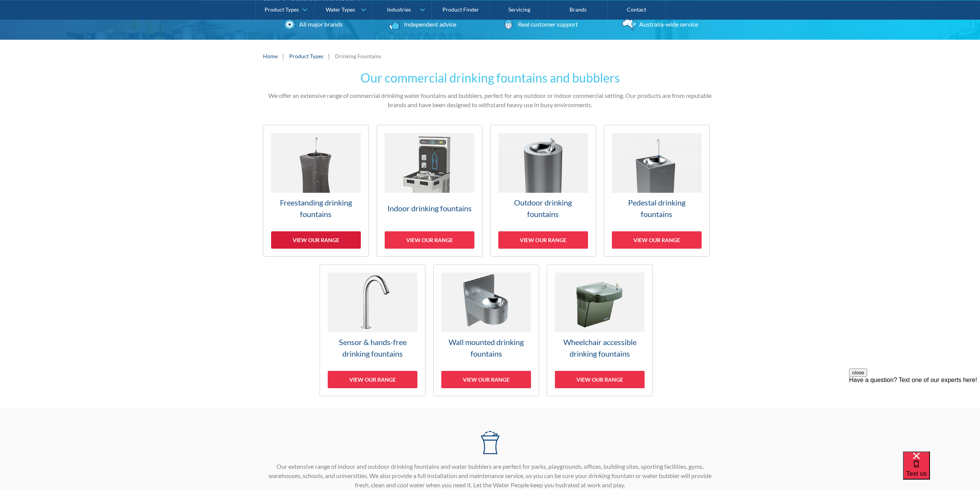 The width and height of the screenshot is (980, 490). Describe the element at coordinates (486, 348) in the screenshot. I see `h3: Wall mounted drinking fountains` at that location.